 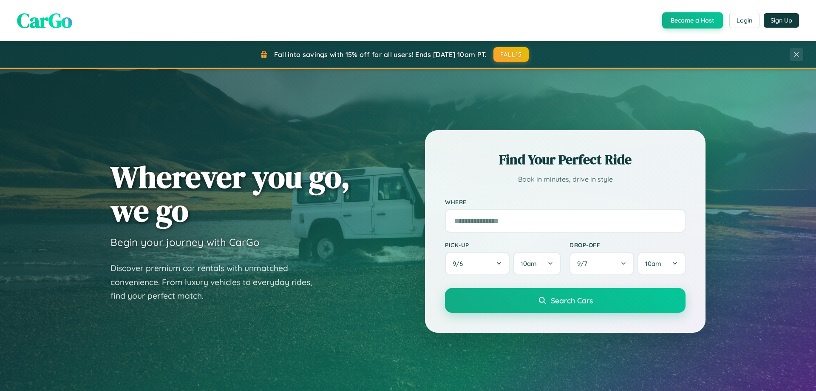 What do you see at coordinates (477, 263) in the screenshot?
I see `button: 9/6` at bounding box center [477, 263].